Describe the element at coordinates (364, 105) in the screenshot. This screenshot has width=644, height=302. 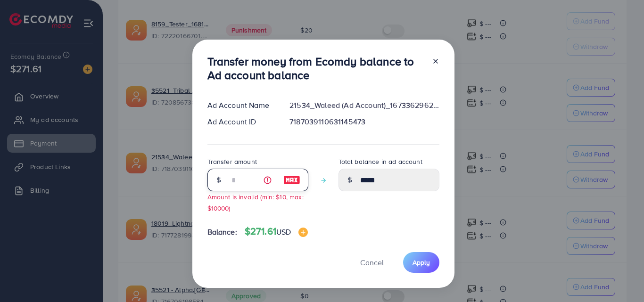
I see `div: 21534_Waleed (Ad Account)_1673362962744` at that location.